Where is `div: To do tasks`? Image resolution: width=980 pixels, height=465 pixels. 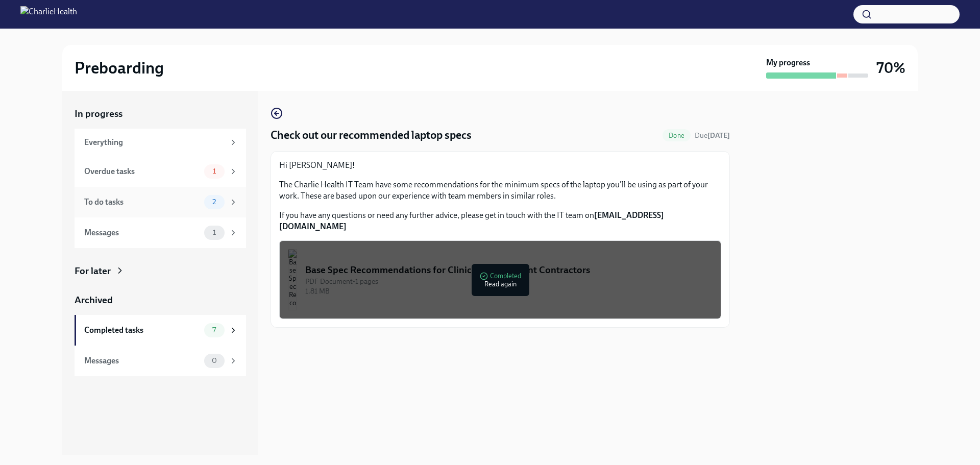 div: To do tasks is located at coordinates (142, 202).